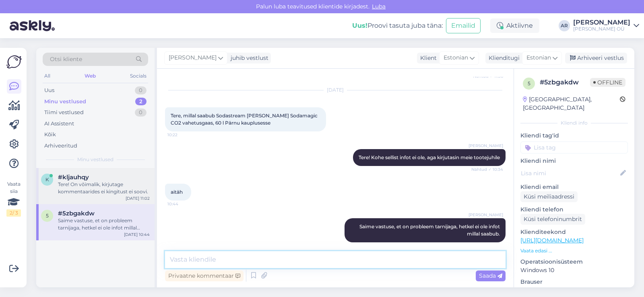 Image resolution: width=644 pixels, height=297 pixels. Describe the element at coordinates (182, 204) in the screenshot. I see `span: 10:44` at that location.